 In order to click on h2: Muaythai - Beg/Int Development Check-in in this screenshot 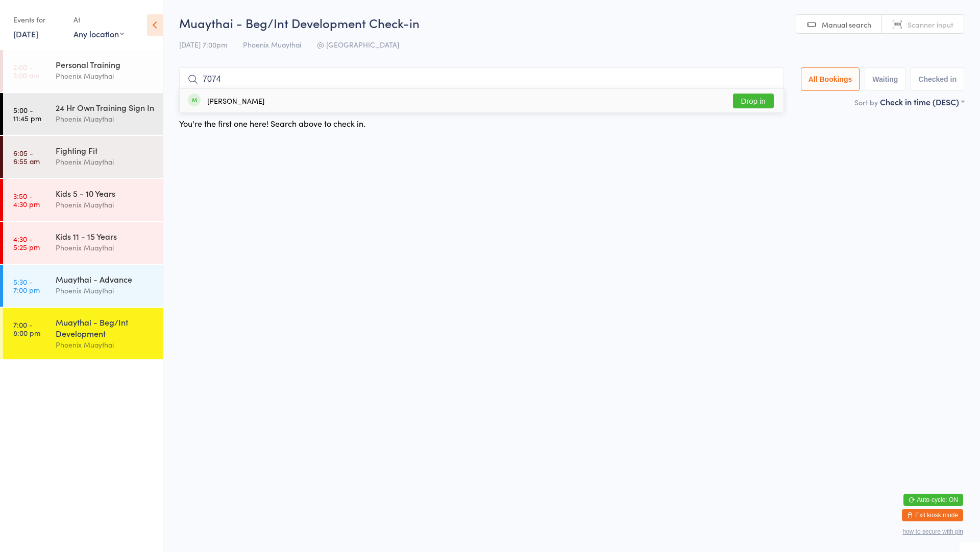, I will do `click(572, 23)`.